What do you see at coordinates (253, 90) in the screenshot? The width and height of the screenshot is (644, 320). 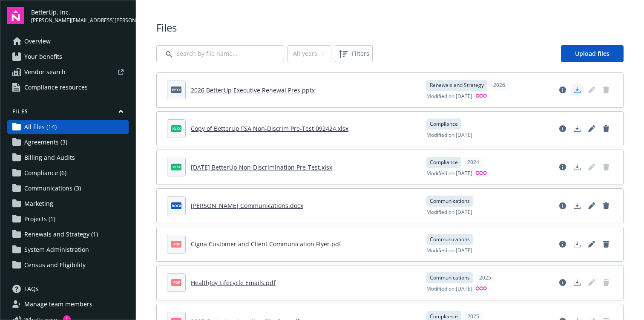 I see `a: 2026 BetterUp Executive Renewal Pres.pptx` at bounding box center [253, 90].